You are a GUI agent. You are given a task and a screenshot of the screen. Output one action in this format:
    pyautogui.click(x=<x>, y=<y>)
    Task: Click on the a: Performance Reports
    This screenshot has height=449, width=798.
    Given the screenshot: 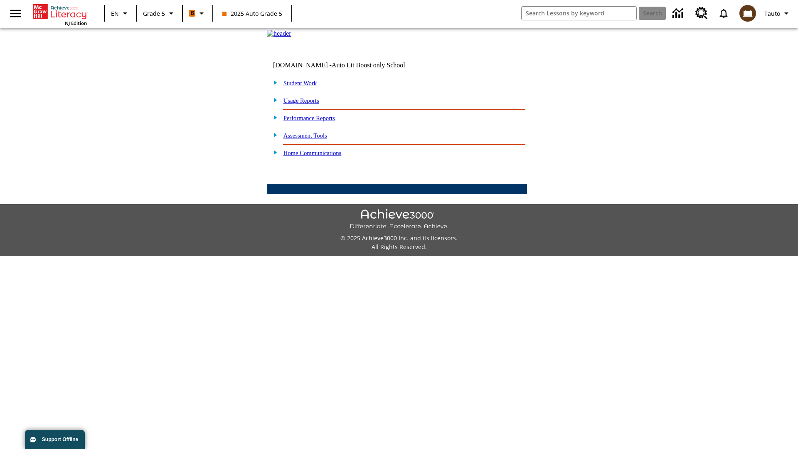 What is the action you would take?
    pyautogui.click(x=309, y=118)
    